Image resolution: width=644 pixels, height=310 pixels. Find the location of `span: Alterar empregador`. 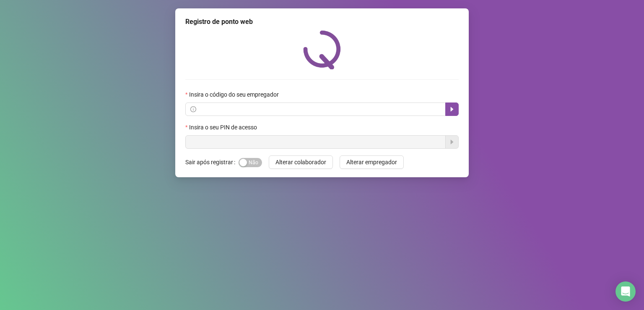

span: Alterar empregador is located at coordinates (371, 162).